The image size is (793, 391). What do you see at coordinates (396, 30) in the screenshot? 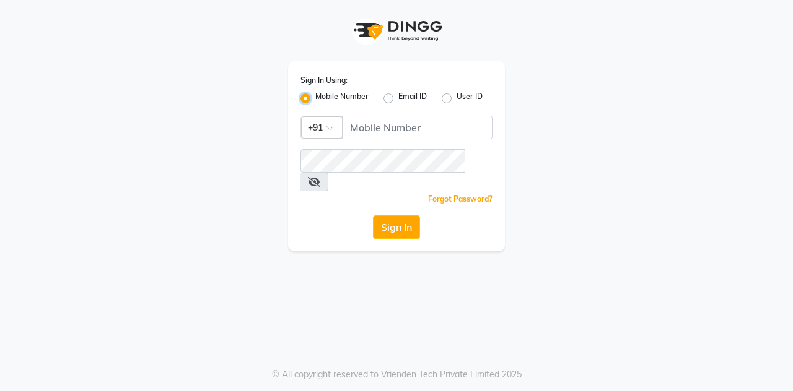
I see `img: logo1.svg` at bounding box center [396, 30].